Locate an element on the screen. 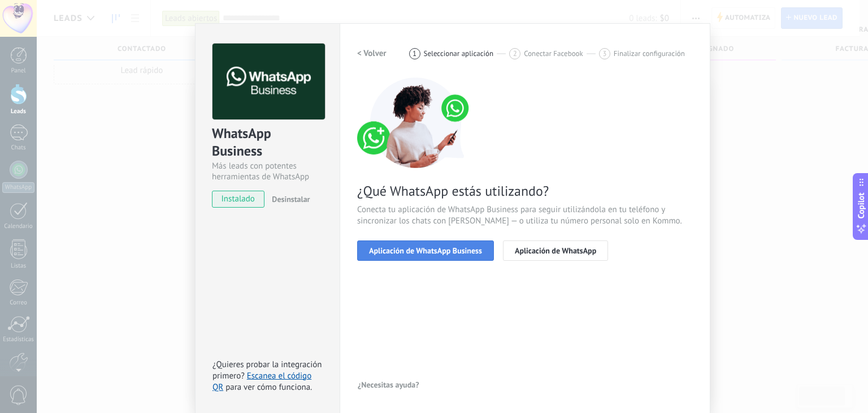 This screenshot has height=413, width=868. span: ¿Quieres probar la integración primero? is located at coordinates (268, 370).